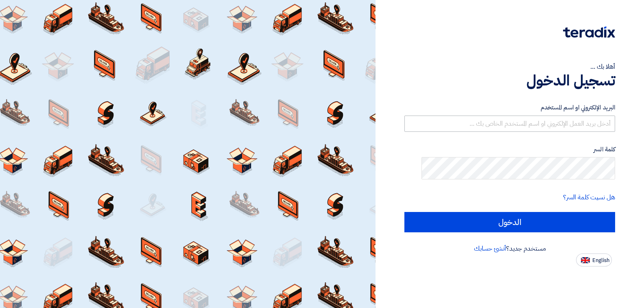  Describe the element at coordinates (510, 149) in the screenshot. I see `label: كلمة السر` at that location.